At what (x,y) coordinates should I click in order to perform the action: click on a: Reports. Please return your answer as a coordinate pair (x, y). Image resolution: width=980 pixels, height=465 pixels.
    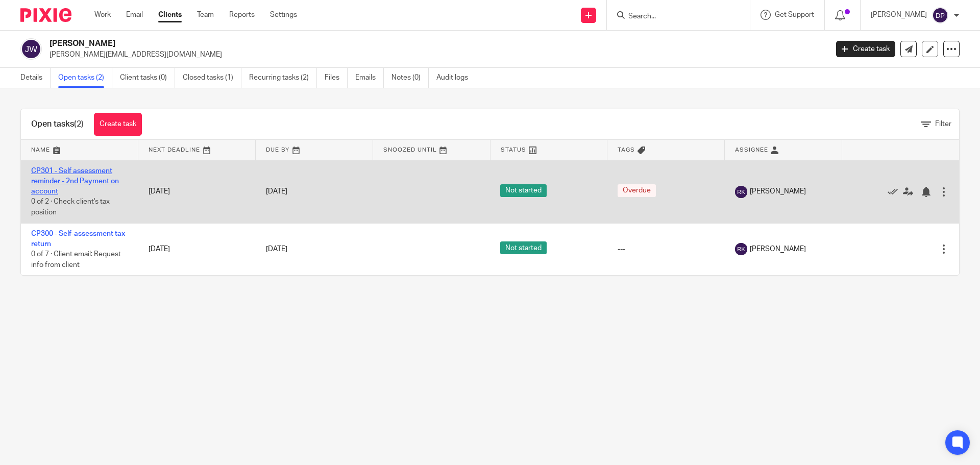
    Looking at the image, I should click on (242, 15).